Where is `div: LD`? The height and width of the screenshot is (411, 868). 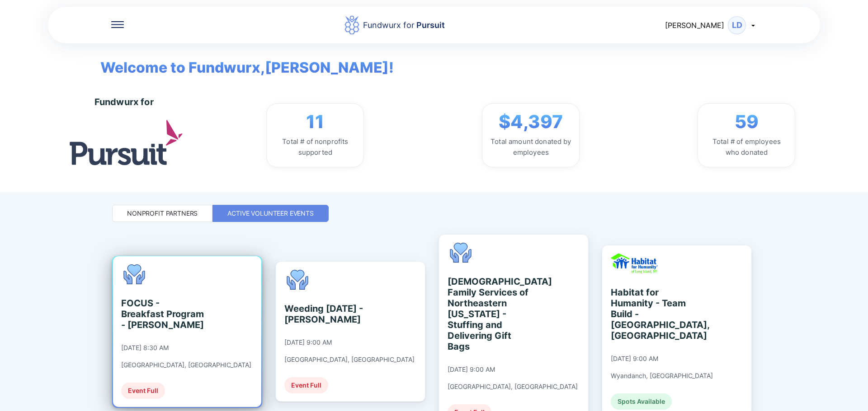
div: LD is located at coordinates (736, 25).